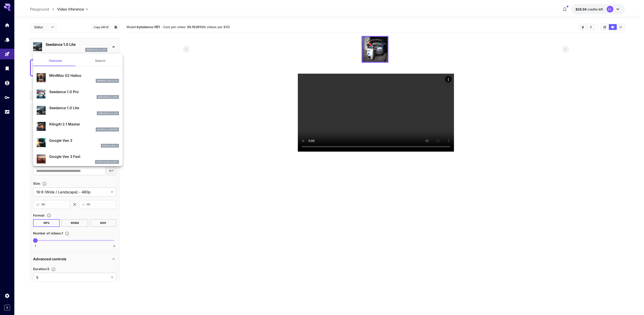  Describe the element at coordinates (78, 94) in the screenshot. I see `div: Seedance 1.0 Proseedance_1_0_pro` at that location.